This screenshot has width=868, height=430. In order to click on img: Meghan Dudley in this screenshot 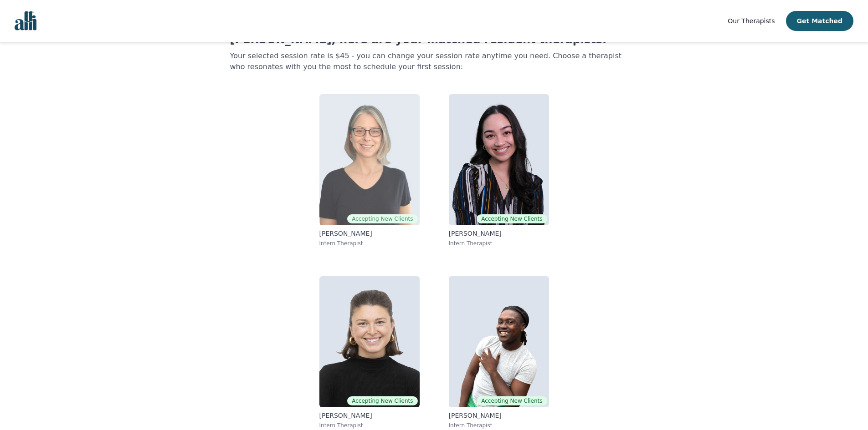, I will do `click(370, 160)`.